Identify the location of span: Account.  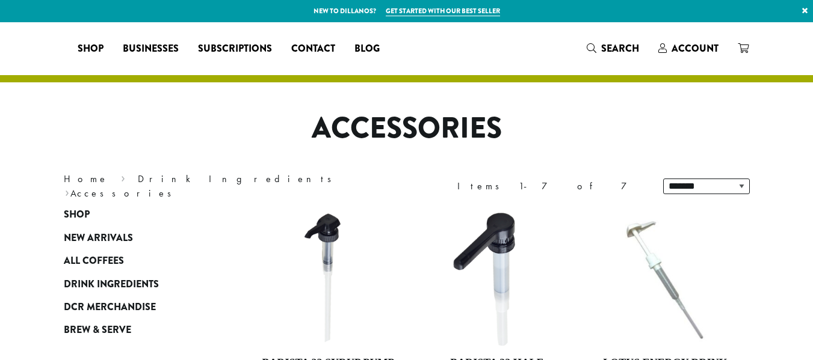
(695, 48).